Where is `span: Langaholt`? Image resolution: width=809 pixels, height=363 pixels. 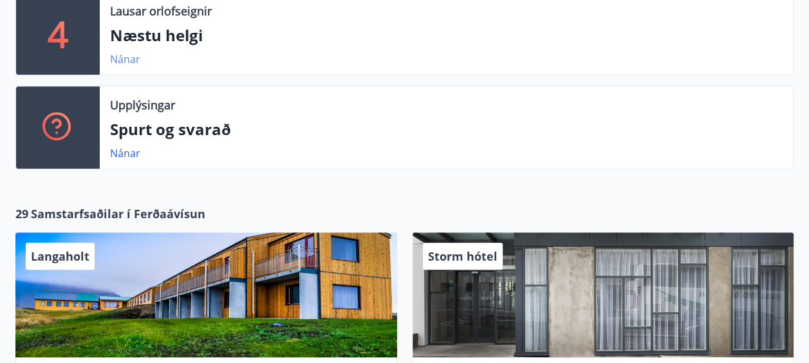
span: Langaholt is located at coordinates (60, 256).